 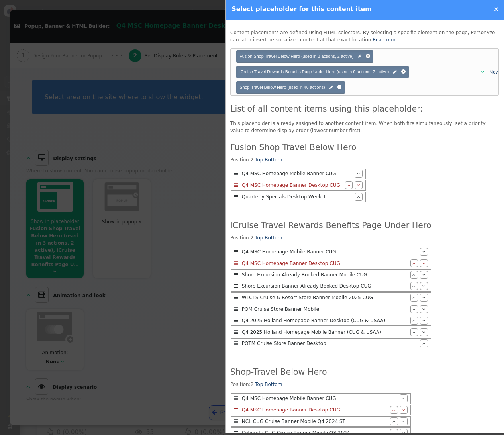 I want to click on h3: Fusion Shop Travel Below Hero, so click(x=298, y=147).